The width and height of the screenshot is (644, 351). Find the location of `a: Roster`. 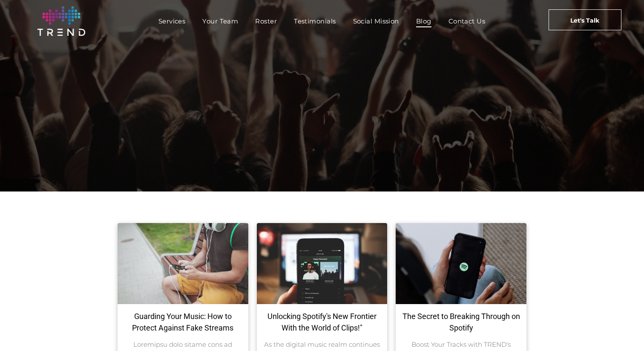

a: Roster is located at coordinates (266, 21).